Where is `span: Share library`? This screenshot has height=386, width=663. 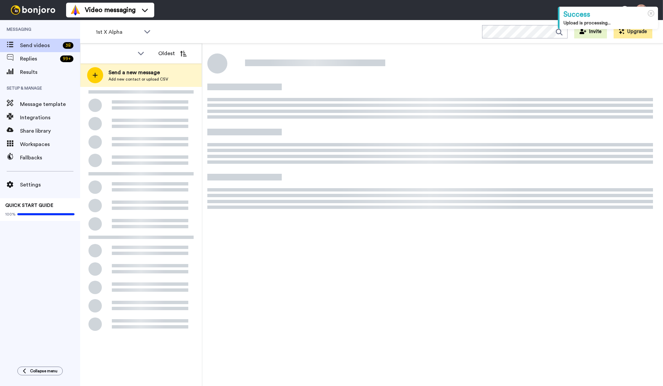 span: Share library is located at coordinates (50, 131).